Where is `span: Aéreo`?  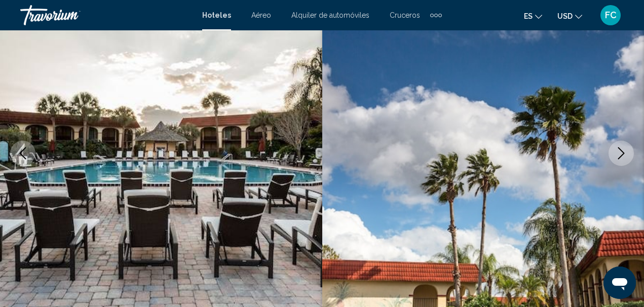
span: Aéreo is located at coordinates (261, 15).